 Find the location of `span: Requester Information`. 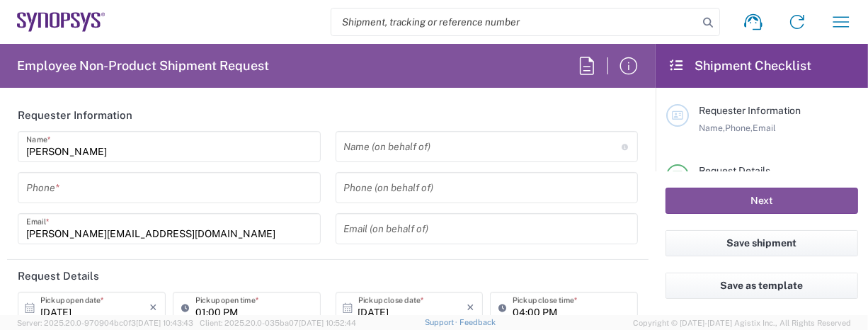

span: Requester Information is located at coordinates (750, 110).